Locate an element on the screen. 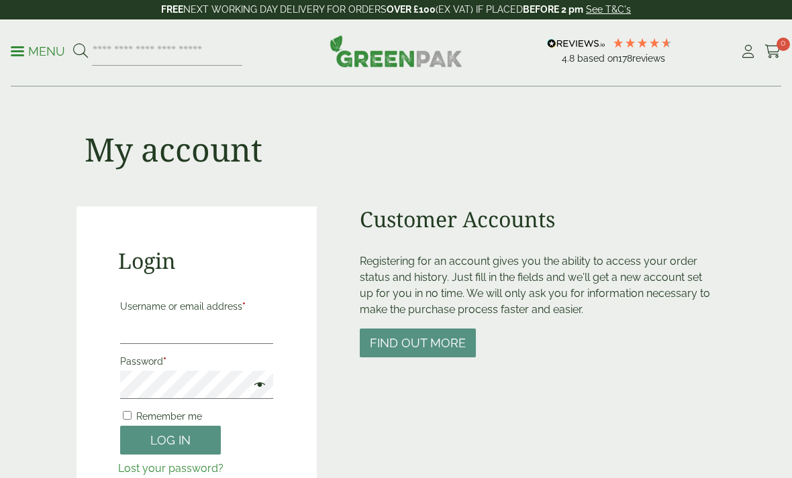  p: Menu is located at coordinates (38, 52).